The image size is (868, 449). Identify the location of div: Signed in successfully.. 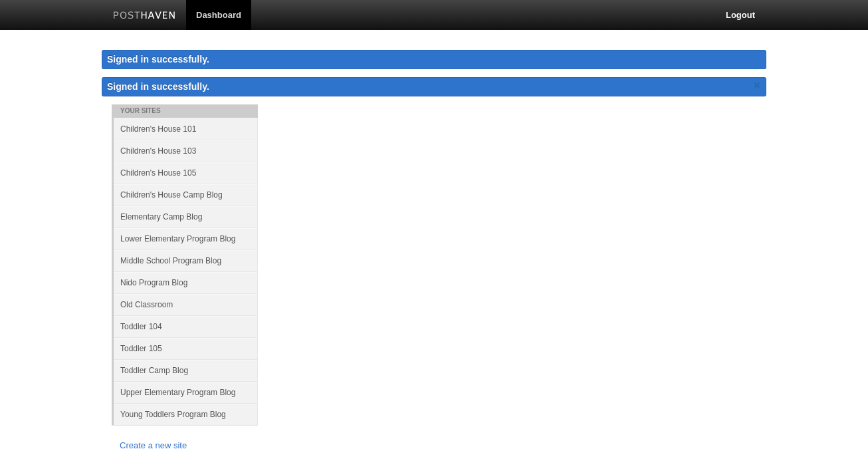
(434, 59).